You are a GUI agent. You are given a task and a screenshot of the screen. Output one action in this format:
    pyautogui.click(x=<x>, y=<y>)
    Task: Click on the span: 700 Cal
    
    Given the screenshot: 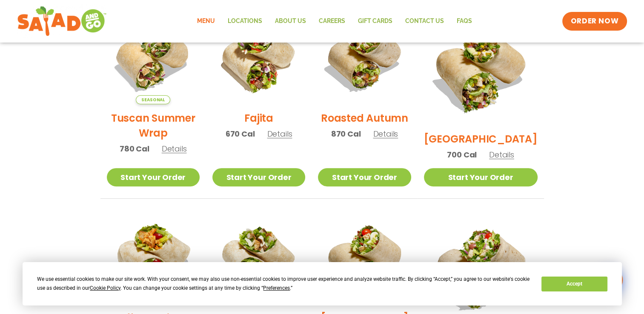 What is the action you would take?
    pyautogui.click(x=462, y=155)
    